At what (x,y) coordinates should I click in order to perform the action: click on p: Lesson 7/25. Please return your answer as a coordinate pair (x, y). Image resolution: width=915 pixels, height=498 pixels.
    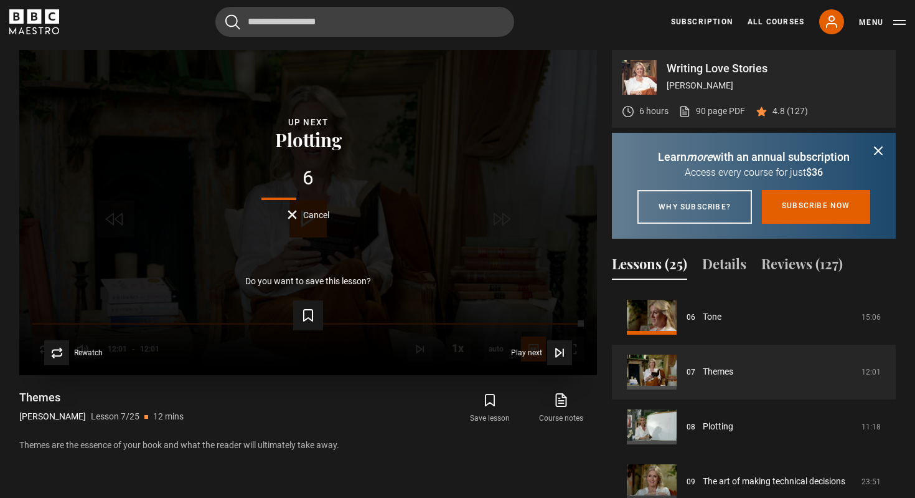
    Looking at the image, I should click on (115, 416).